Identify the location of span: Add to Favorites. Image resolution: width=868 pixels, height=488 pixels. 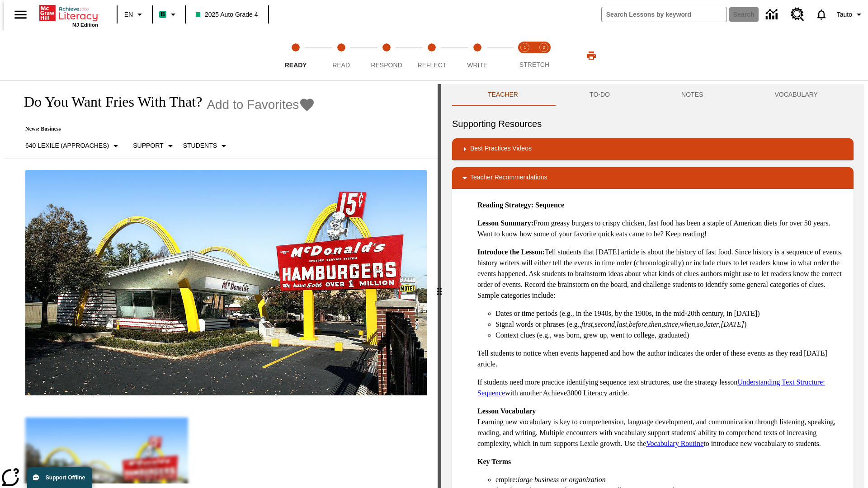
(253, 105).